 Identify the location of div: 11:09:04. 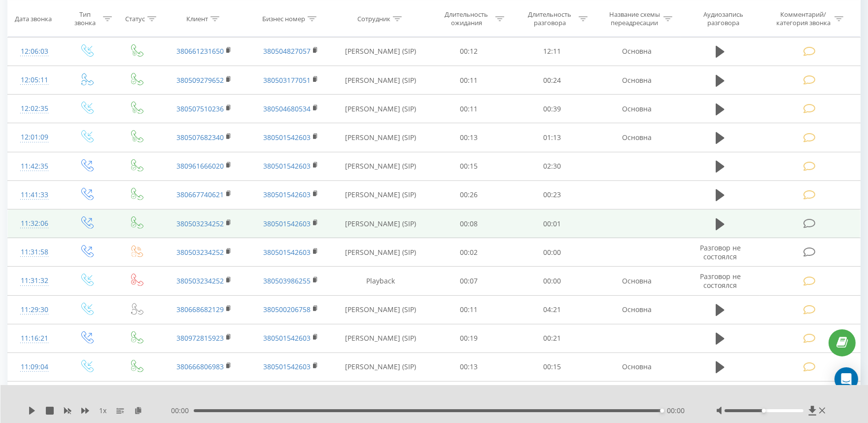
(34, 366).